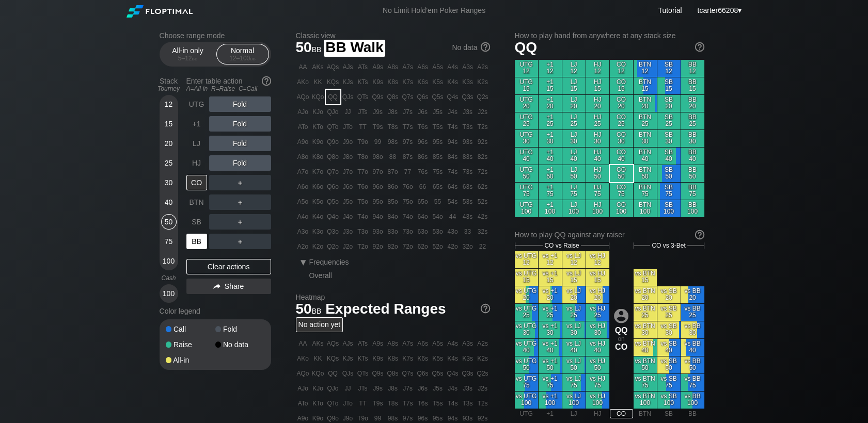 This screenshot has width=868, height=423. Describe the element at coordinates (303, 217) in the screenshot. I see `div: A4o` at that location.